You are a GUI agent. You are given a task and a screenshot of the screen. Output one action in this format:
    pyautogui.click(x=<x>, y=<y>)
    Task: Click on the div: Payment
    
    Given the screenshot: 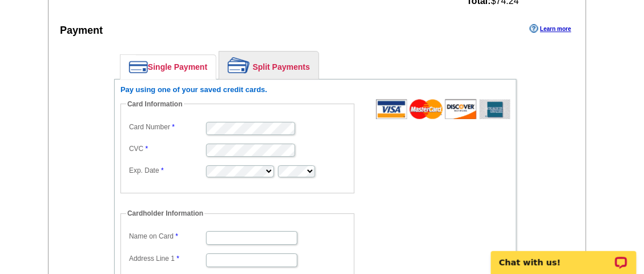 What is the action you would take?
    pyautogui.click(x=81, y=31)
    